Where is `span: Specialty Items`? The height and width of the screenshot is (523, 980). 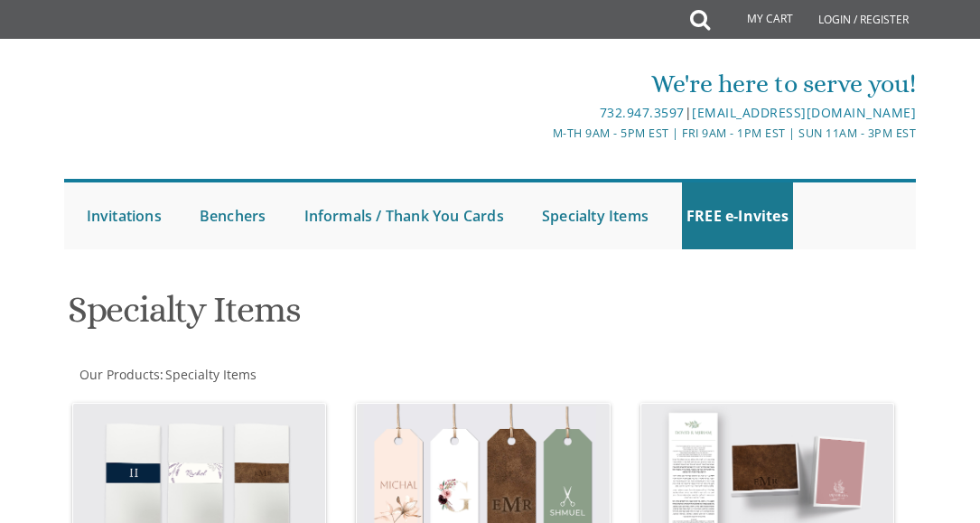 span: Specialty Items is located at coordinates (211, 374).